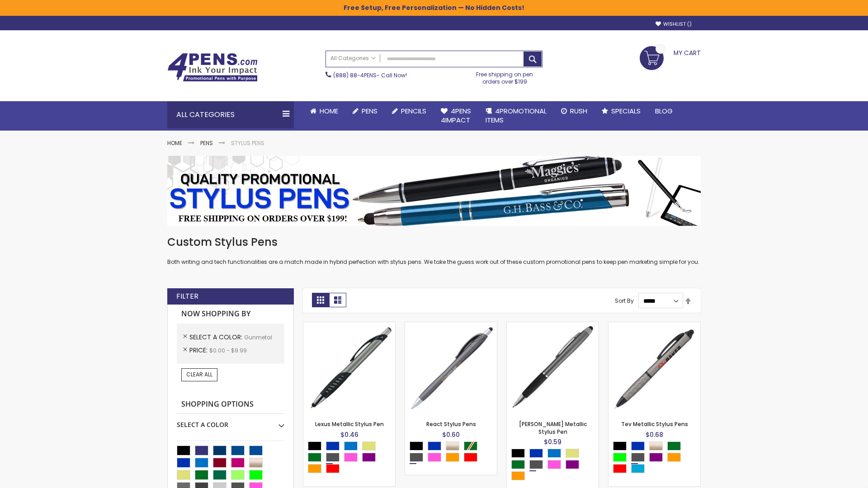 The image size is (868, 488). I want to click on span: $0.59, so click(552, 442).